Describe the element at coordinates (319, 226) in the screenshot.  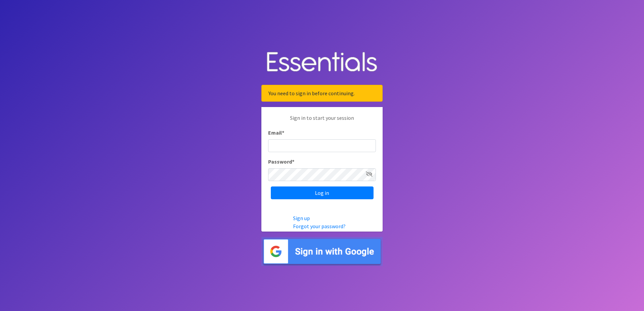
I see `a: Forgot your password?` at that location.